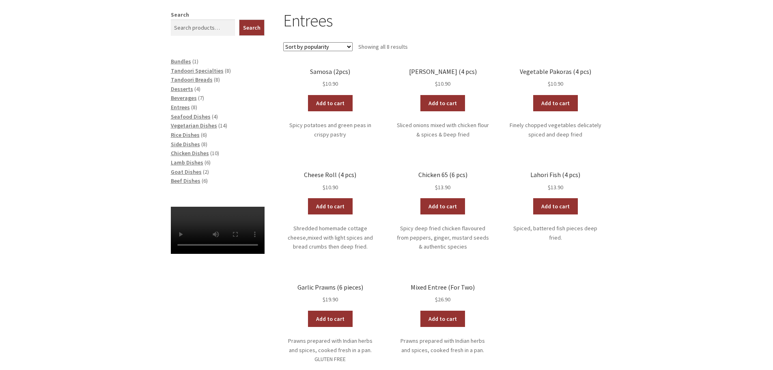  I want to click on a: Chicken Dishes, so click(190, 153).